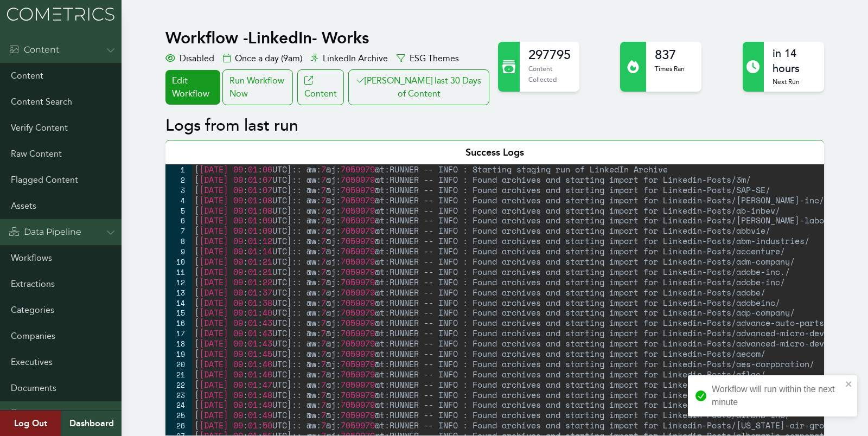 Image resolution: width=868 pixels, height=436 pixels. I want to click on div: 19, so click(178, 353).